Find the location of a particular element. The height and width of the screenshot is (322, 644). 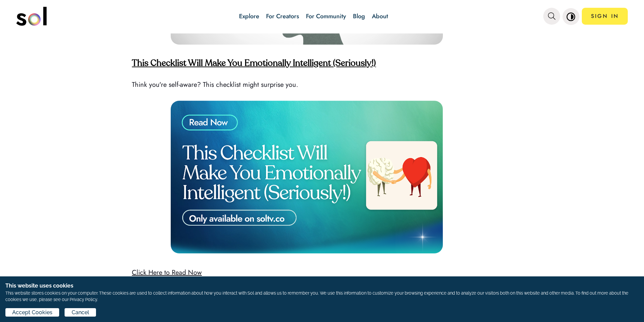

nav: main navigation is located at coordinates (322, 16).